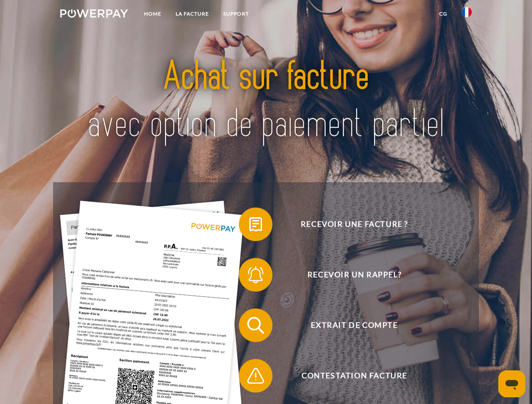  What do you see at coordinates (348, 376) in the screenshot?
I see `a: Contestation Facture` at bounding box center [348, 376].